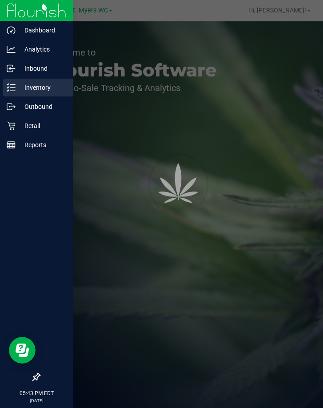 The height and width of the screenshot is (408, 323). Describe the element at coordinates (42, 145) in the screenshot. I see `p: Reports` at that location.